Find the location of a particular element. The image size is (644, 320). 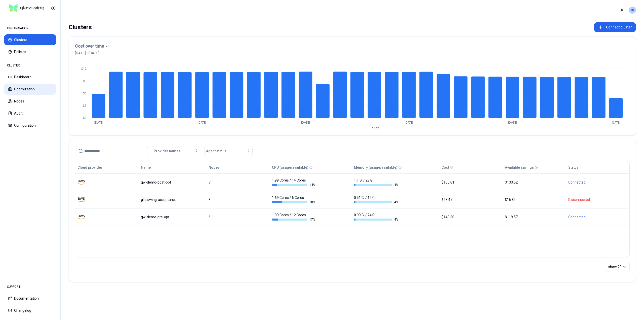

button: Cost is located at coordinates (446, 167).